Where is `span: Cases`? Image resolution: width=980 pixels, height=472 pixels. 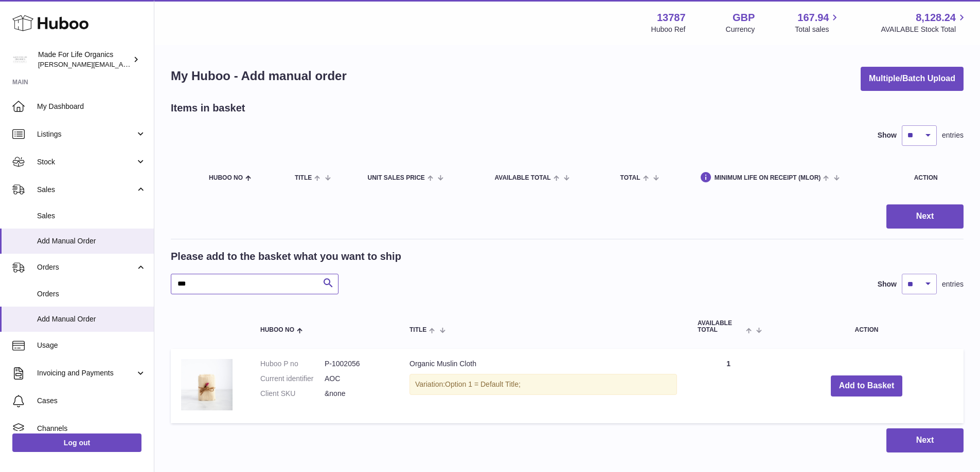
span: Cases is located at coordinates (91, 401).